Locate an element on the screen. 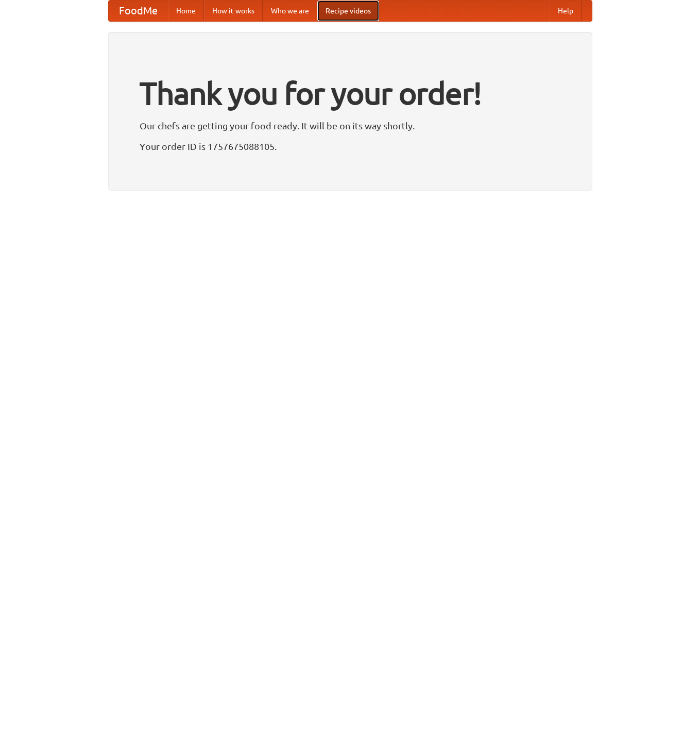 This screenshot has width=700, height=729. a: FoodMe is located at coordinates (138, 11).